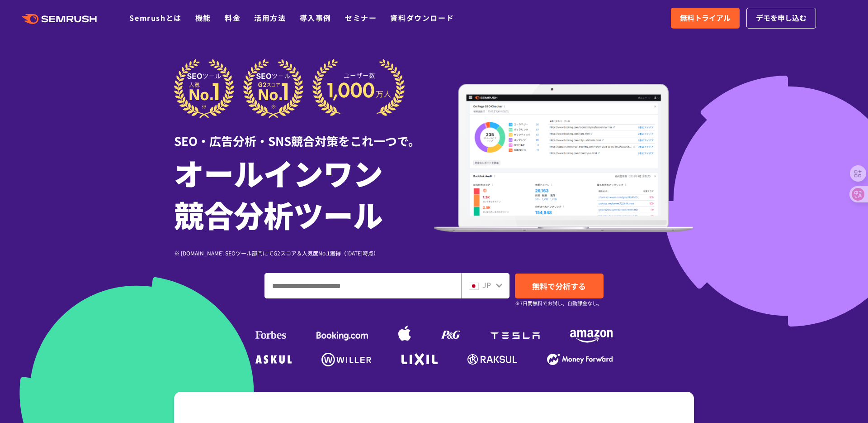  I want to click on small: ※7日間無料でお試し。自動課金なし。, so click(559, 303).